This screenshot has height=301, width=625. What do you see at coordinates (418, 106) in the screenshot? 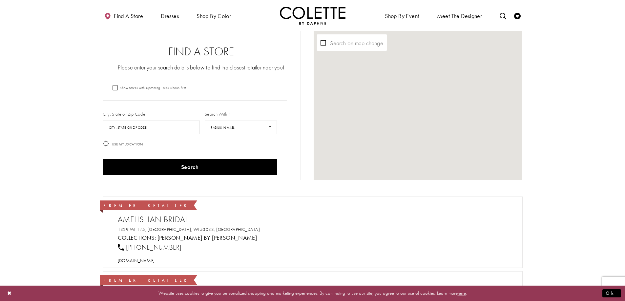
I see `div: Map with store locations` at bounding box center [418, 106].